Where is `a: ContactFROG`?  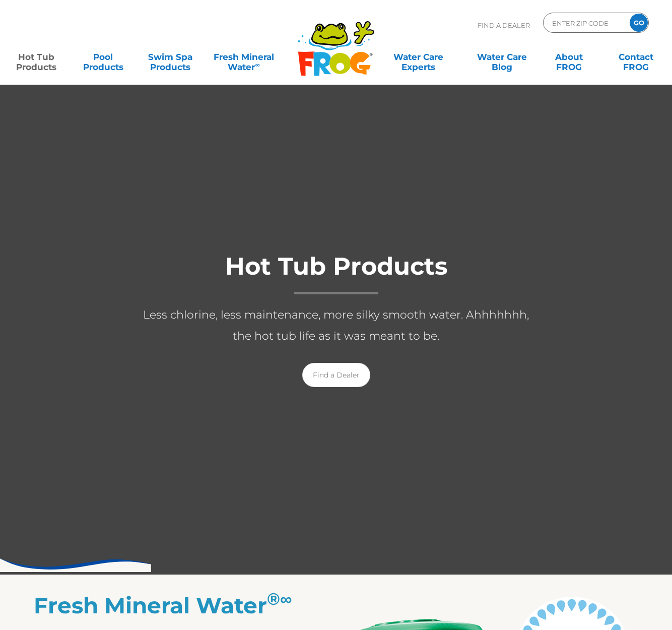 a: ContactFROG is located at coordinates (636, 57).